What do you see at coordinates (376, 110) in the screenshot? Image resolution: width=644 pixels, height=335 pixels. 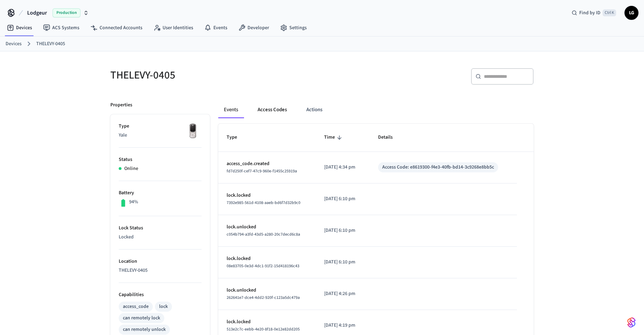 I see `div: ant example` at bounding box center [376, 110].